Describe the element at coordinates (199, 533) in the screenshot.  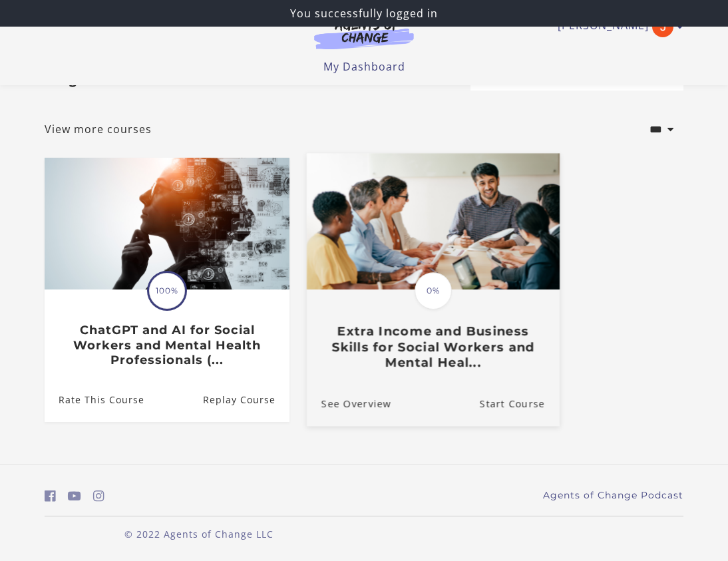
I see `p: © 2022 Agents of Change LLC` at that location.